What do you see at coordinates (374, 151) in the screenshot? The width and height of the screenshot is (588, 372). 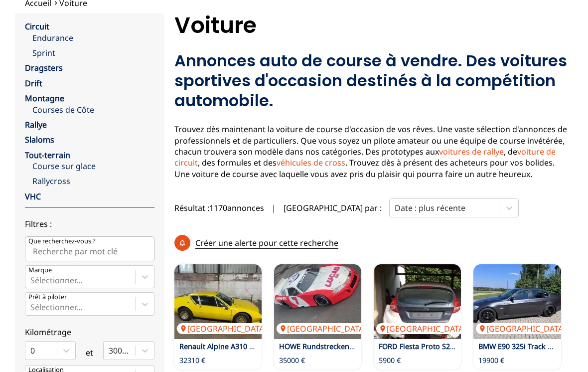 I see `p: Trouvez dès maintenant la voiture de course d'occasion de vos rêves. Une vaste sélection d'annonc...` at bounding box center [374, 151].